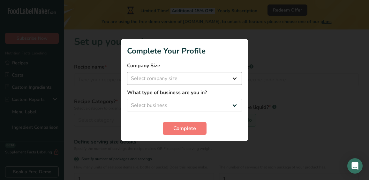  Describe the element at coordinates (185, 92) in the screenshot. I see `label: What type of business are you in?` at that location.